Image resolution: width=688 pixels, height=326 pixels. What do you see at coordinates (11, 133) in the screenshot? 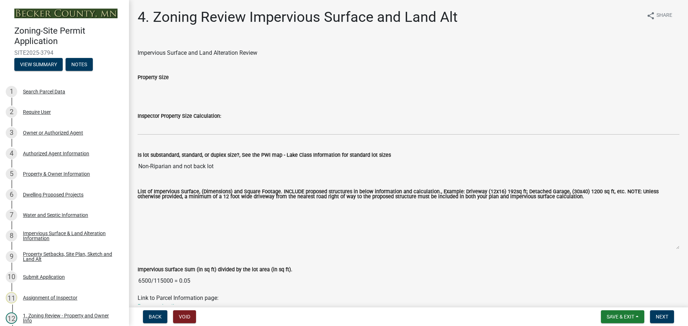
I see `div: 3` at bounding box center [11, 133].